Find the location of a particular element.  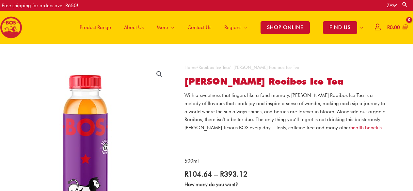

span: Regions is located at coordinates (233, 27).